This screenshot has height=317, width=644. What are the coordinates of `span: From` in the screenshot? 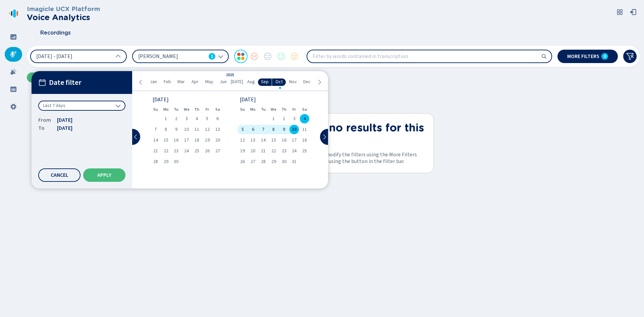 It's located at (45, 120).